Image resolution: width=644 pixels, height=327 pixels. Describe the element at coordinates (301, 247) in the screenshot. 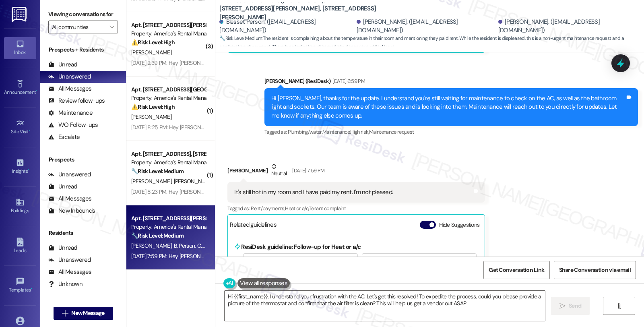

I see `b: ResiDesk guideline: Follow-up for Heat or a/c` at that location.